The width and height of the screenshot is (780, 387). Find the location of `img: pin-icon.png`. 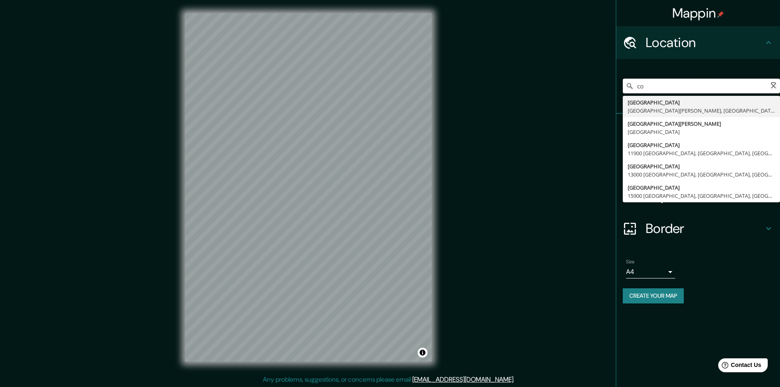

img: pin-icon.png is located at coordinates (721, 14).